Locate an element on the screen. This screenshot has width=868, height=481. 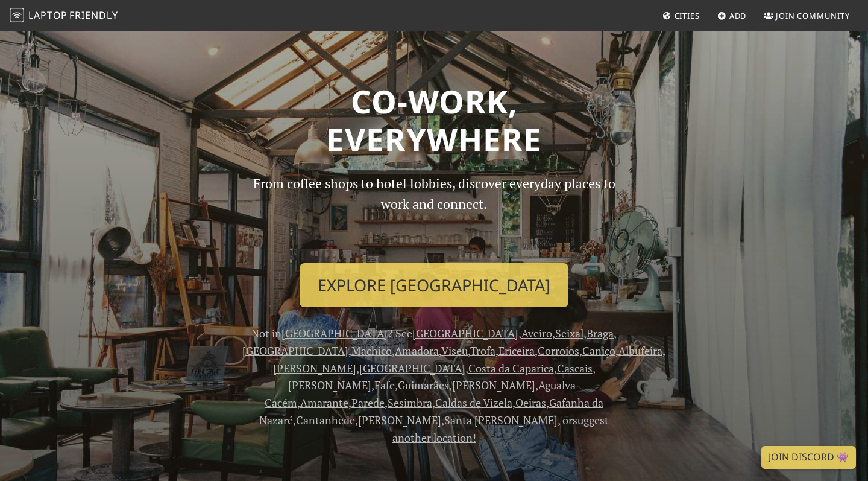
span: Cities is located at coordinates (687, 16).